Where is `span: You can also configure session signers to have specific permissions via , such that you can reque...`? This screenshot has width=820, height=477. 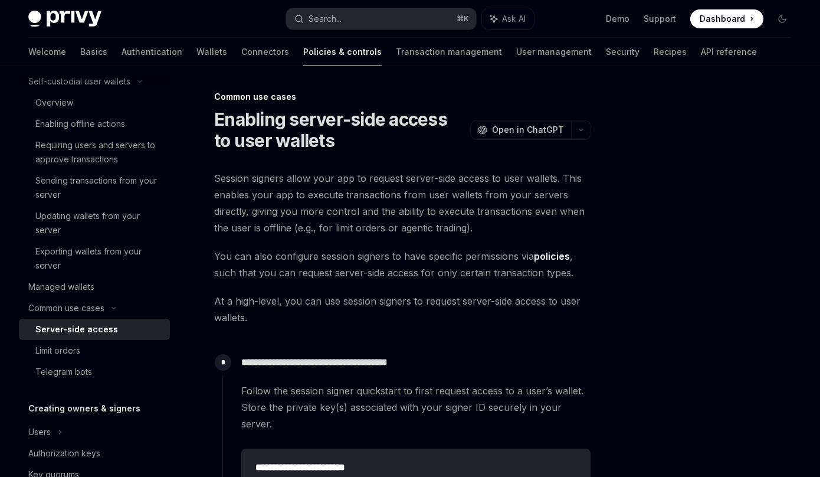
span: You can also configure session signers to have specific permissions via , such that you can reque... is located at coordinates (402, 264).